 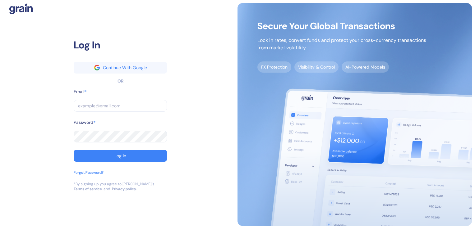 I want to click on span: Visibility & Control, so click(x=316, y=67).